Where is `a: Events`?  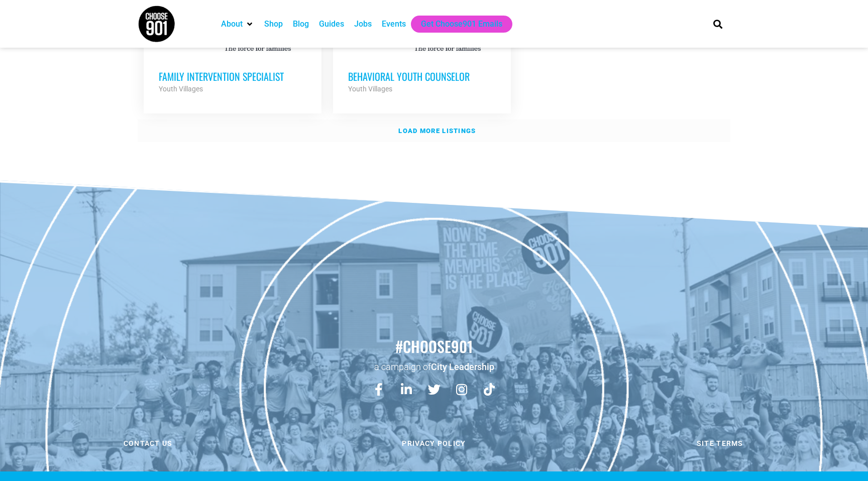
a: Events is located at coordinates (394, 24).